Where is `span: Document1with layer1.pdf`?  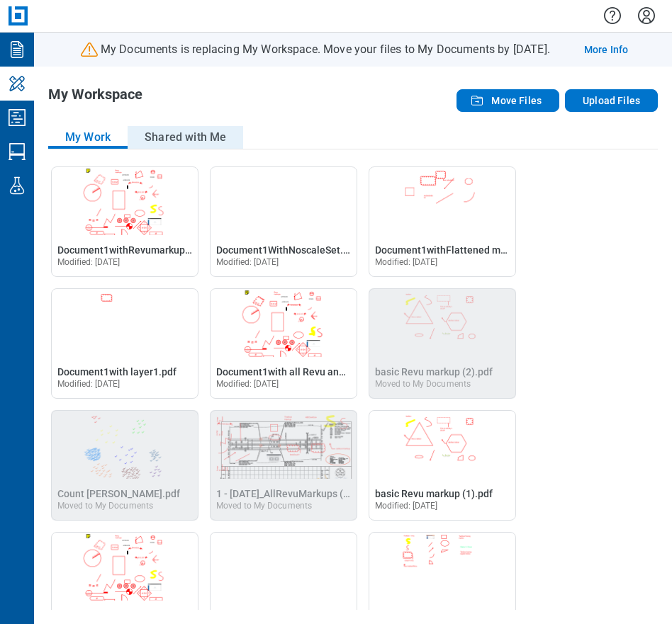
span: Document1with layer1.pdf is located at coordinates (117, 372).